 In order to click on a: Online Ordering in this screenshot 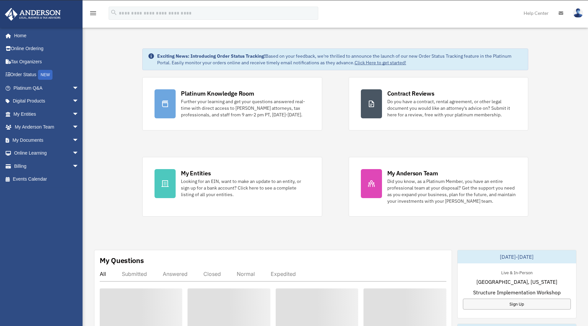, I will do `click(47, 49)`.